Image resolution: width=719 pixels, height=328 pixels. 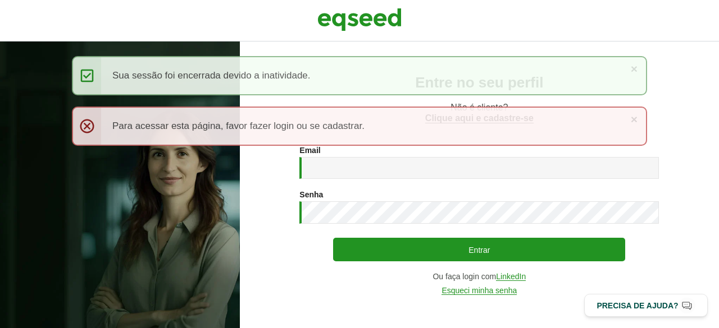 What do you see at coordinates (510, 277) in the screenshot?
I see `a: LinkedIn` at bounding box center [510, 277].